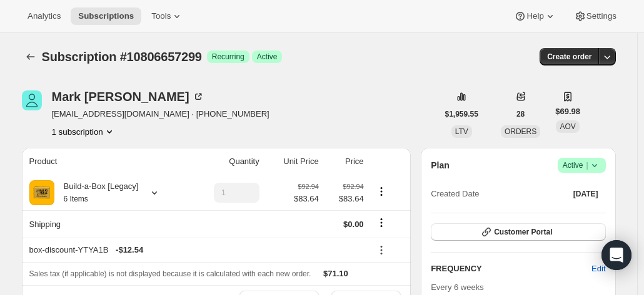 This screenshot has height=295, width=644. Describe the element at coordinates (567, 127) in the screenshot. I see `span: AOV` at that location.